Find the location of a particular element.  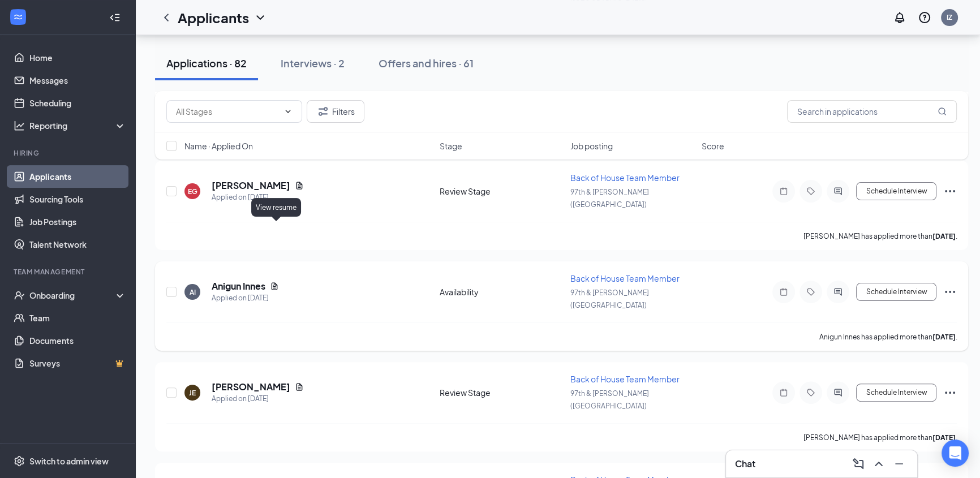

h1: Applicants is located at coordinates (213, 17).